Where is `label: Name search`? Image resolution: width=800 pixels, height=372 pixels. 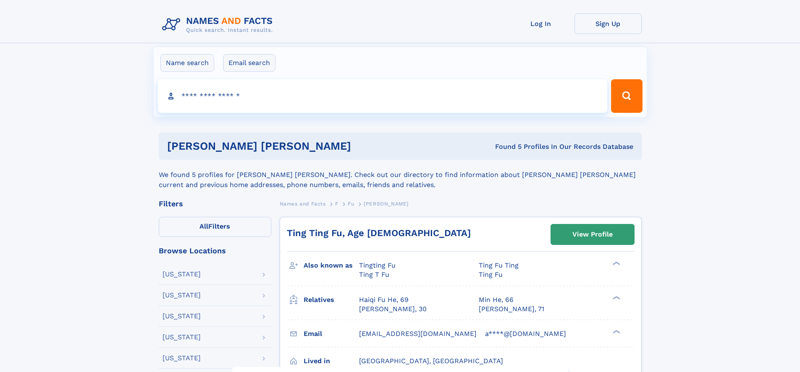
label: Name search is located at coordinates (187, 63).